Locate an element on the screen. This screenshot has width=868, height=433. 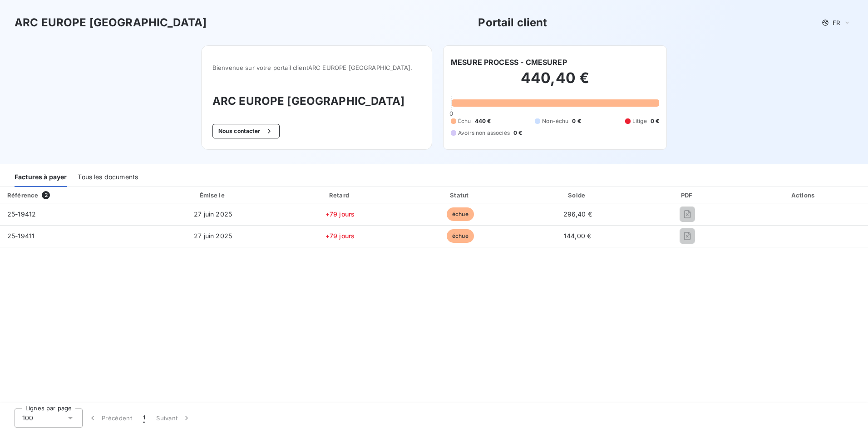
span: 144,00 € is located at coordinates (578, 235).